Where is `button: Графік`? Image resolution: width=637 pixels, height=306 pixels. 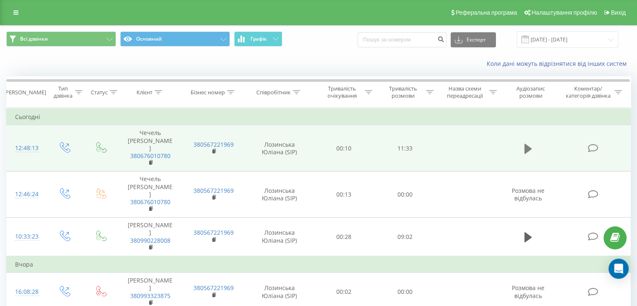
button: Графік is located at coordinates (258, 39).